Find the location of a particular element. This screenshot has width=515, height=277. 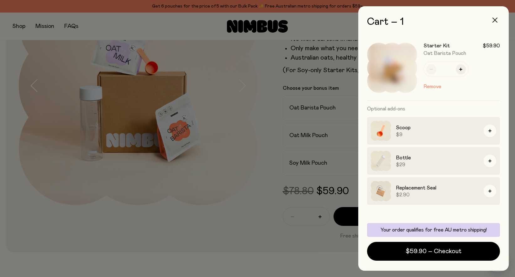

span: $9 is located at coordinates (437, 134).